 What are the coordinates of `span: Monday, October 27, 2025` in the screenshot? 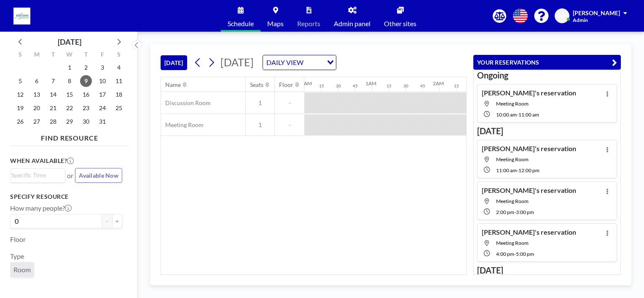 It's located at (37, 122).